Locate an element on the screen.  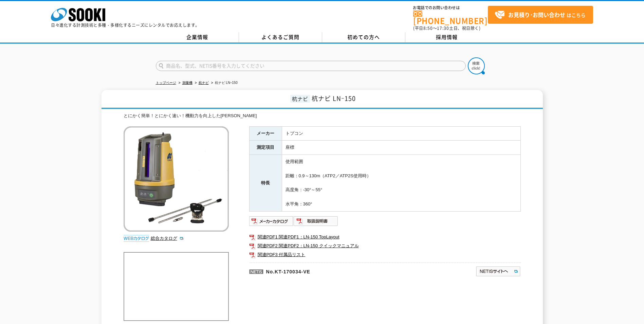
span: お電話でのお問い合わせは is located at coordinates (450, 8).